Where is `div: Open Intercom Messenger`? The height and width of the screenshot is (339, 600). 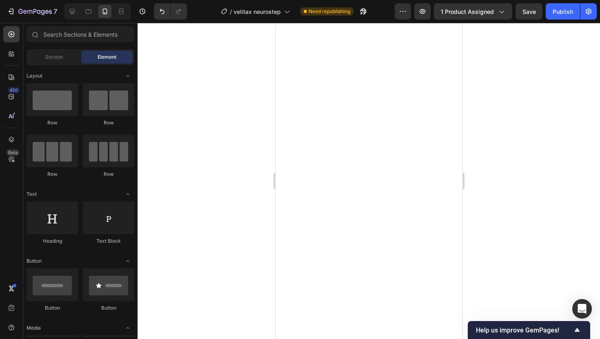 div: Open Intercom Messenger is located at coordinates (582, 309).